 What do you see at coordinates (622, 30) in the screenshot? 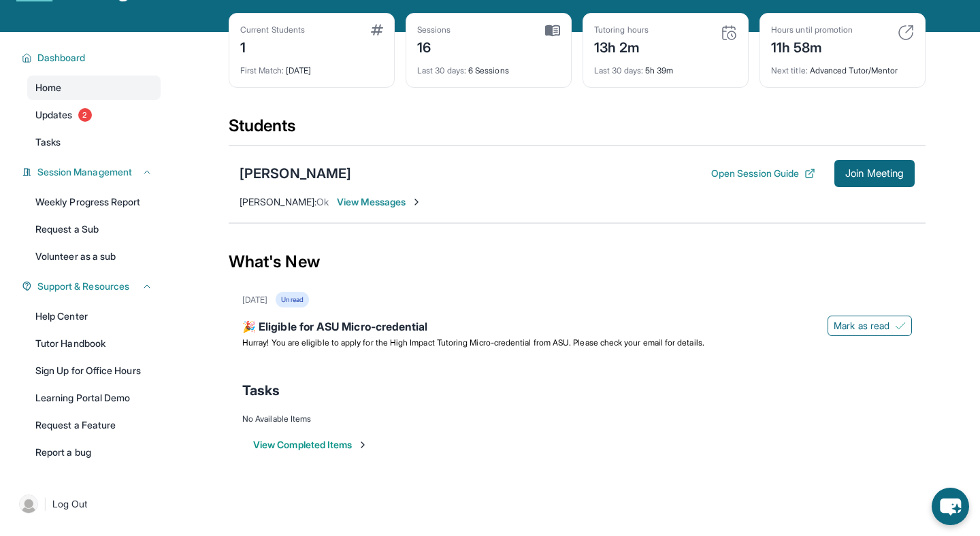
I see `div: Tutoring hours` at bounding box center [622, 30].